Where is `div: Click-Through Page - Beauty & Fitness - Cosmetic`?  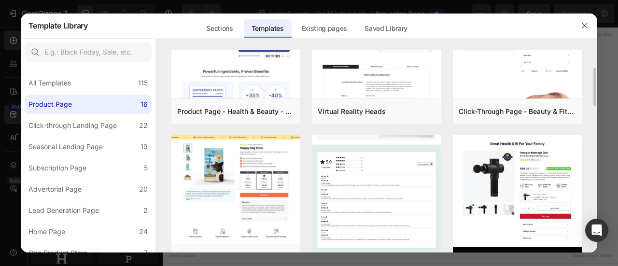 div: Click-Through Page - Beauty & Fitness - Cosmetic is located at coordinates (518, 112).